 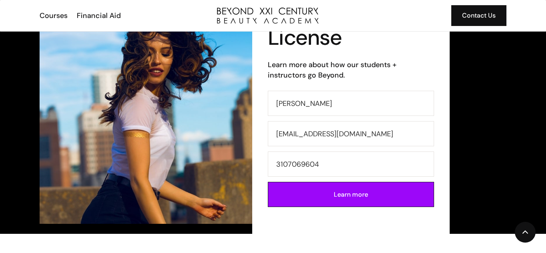 I want to click on div: Courses, so click(x=54, y=16).